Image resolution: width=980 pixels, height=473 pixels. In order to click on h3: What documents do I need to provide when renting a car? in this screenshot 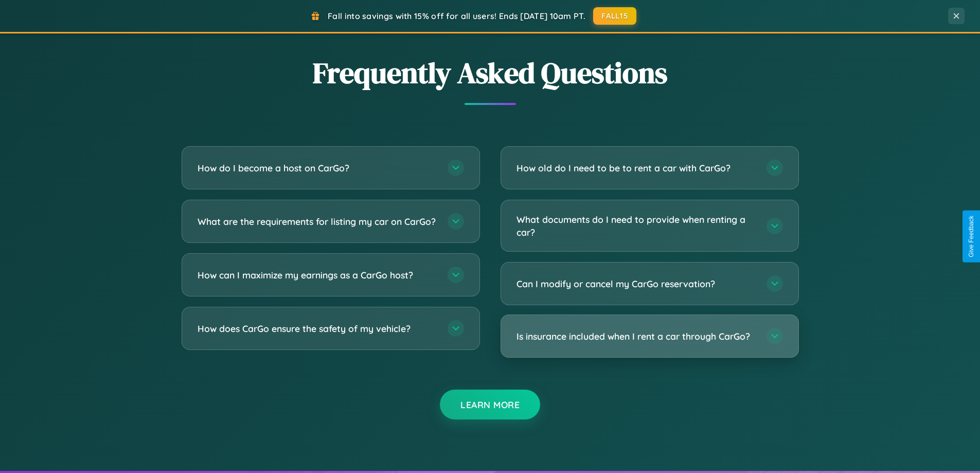, I will do `click(636, 226)`.